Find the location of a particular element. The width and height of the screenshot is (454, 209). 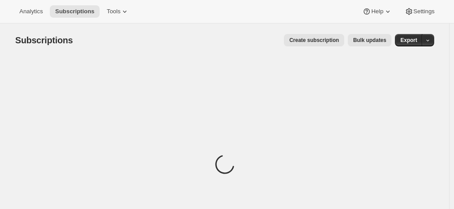

span: Bulk updates is located at coordinates (370, 40).